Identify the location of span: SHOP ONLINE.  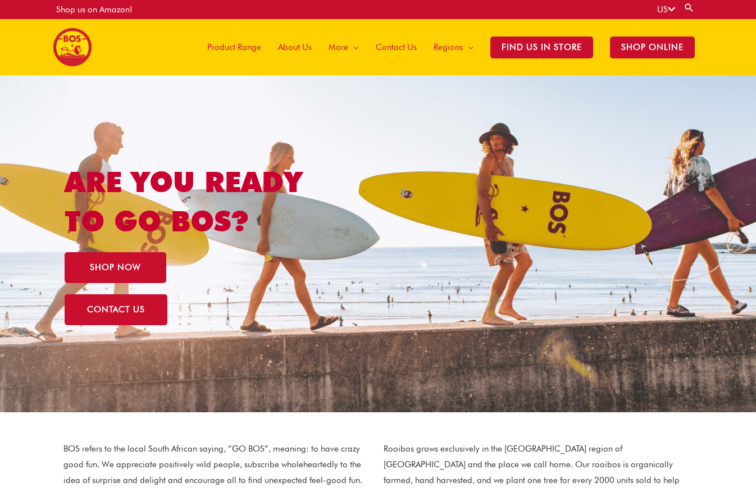
(652, 47).